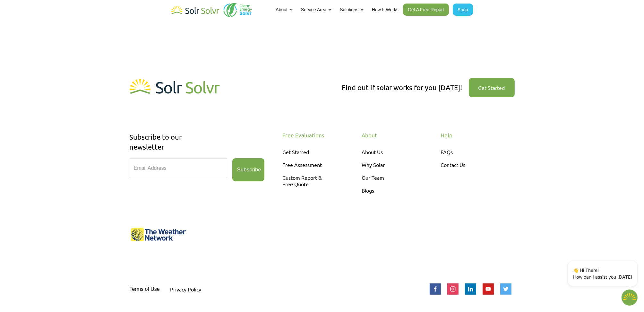  I want to click on div: Solutions, so click(349, 10).